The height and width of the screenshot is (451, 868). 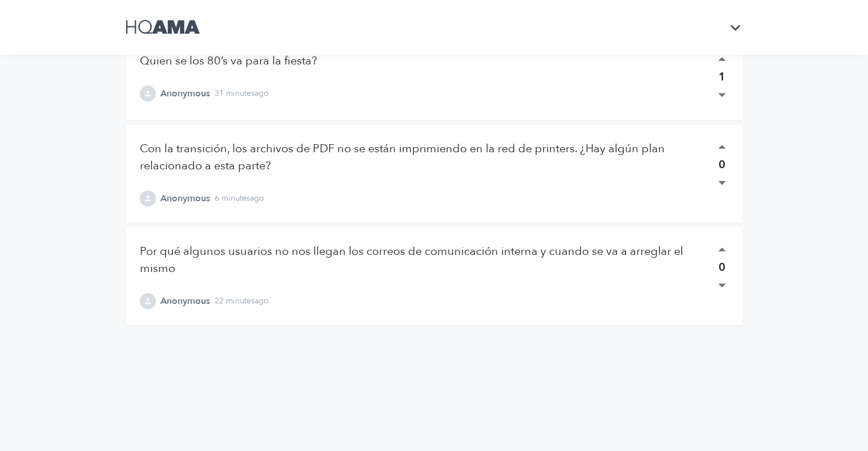 What do you see at coordinates (241, 301) in the screenshot?
I see `a: 22 minutesago` at bounding box center [241, 301].